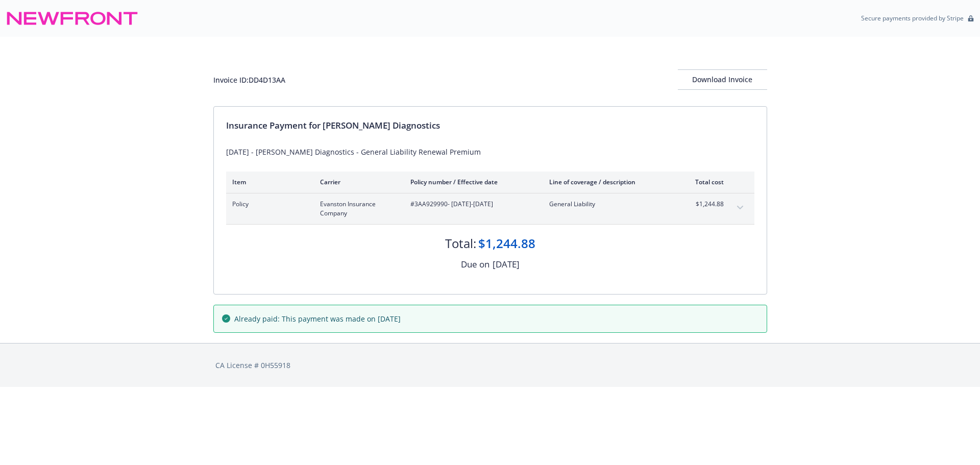  I want to click on div: Invoice ID: DD4D13AA, so click(249, 80).